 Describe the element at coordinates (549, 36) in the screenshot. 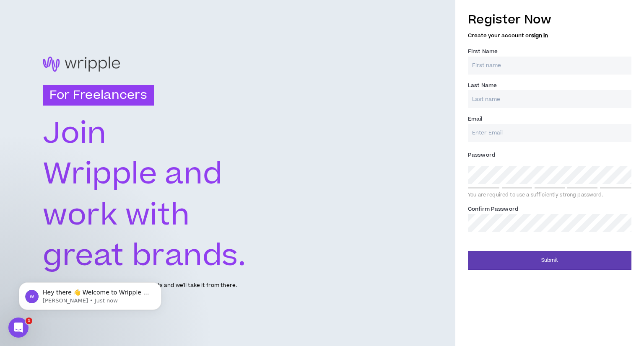

I see `h5: Create your account or` at that location.